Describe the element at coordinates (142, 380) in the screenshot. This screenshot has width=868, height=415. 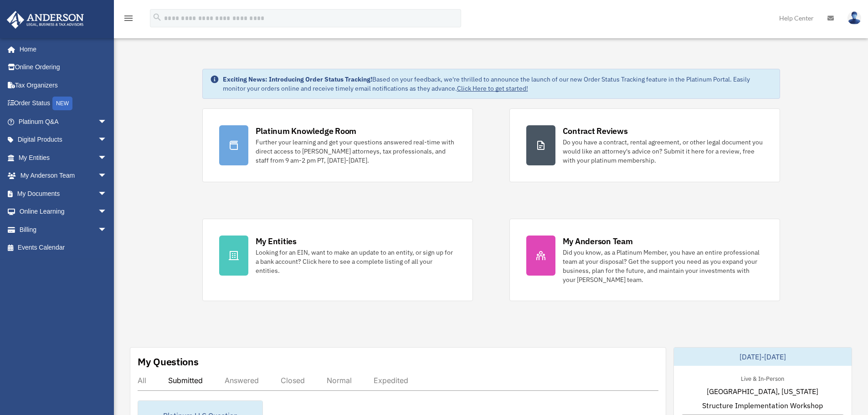
I see `div: All` at that location.